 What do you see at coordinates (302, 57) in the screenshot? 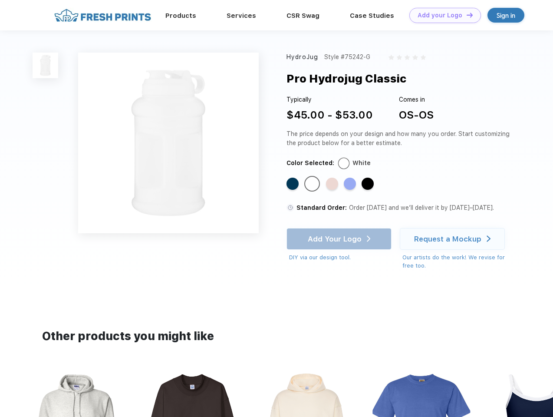
I see `div: HydroJug` at bounding box center [302, 57].